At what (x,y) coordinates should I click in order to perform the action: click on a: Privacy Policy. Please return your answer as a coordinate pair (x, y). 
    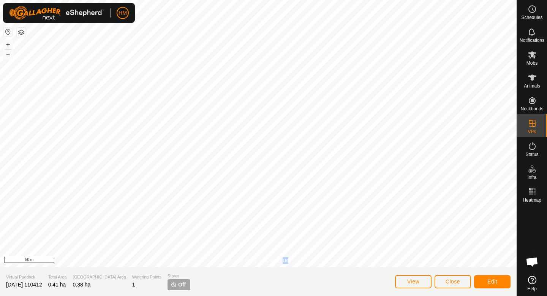
    Looking at the image, I should click on (242, 260).